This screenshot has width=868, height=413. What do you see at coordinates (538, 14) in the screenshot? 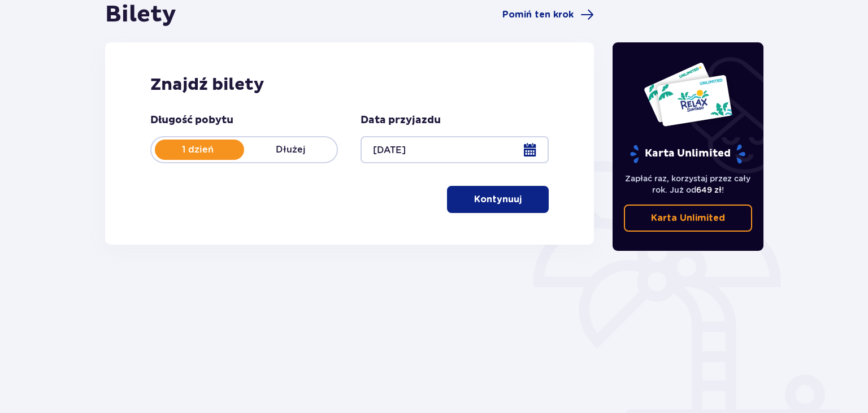
I see `span: Pomiń ten krok` at bounding box center [538, 14].